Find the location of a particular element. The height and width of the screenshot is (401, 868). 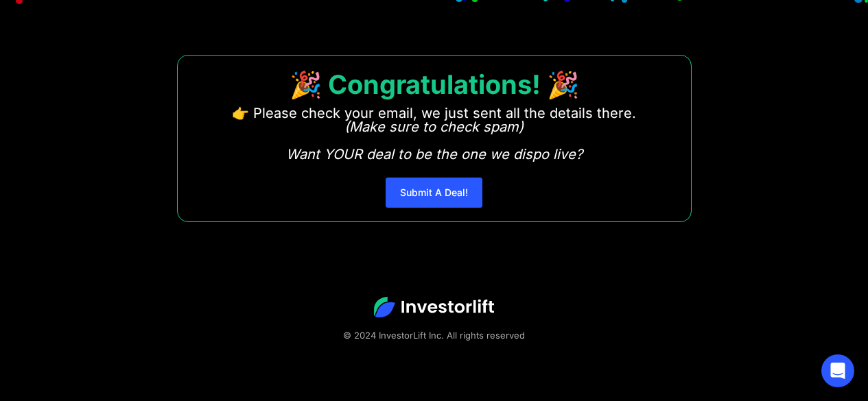

div: © 2024 InvestorLift Inc. All rights reserved is located at coordinates (434, 335).